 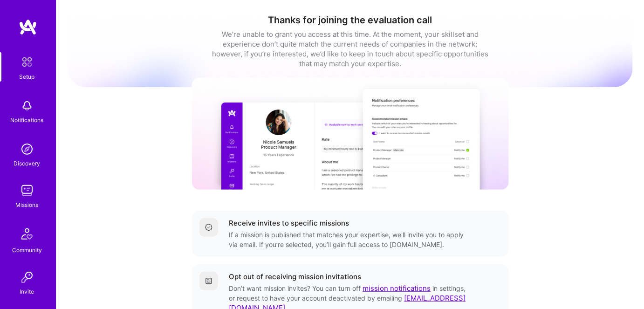 I want to click on img: Community, so click(x=27, y=234).